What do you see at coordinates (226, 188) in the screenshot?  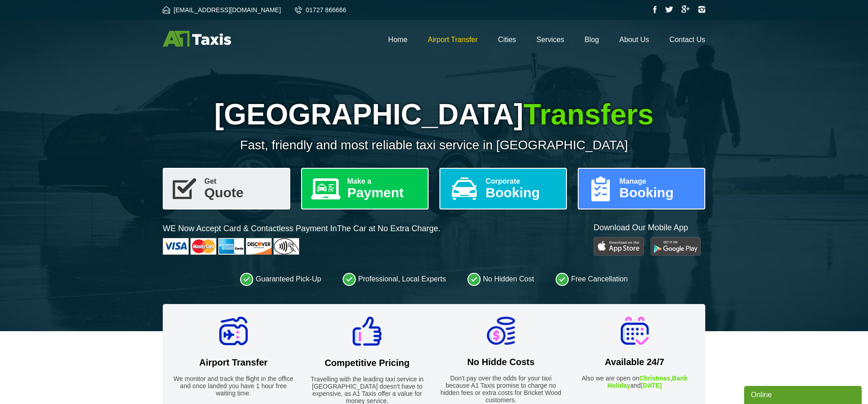 I see `a: GetQuote` at bounding box center [226, 188].